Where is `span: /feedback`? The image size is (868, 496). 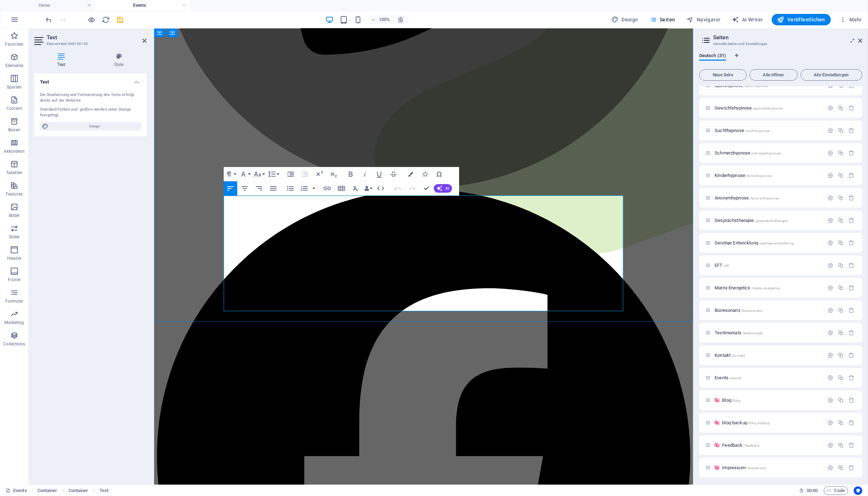
span: /feedback is located at coordinates (751, 445).